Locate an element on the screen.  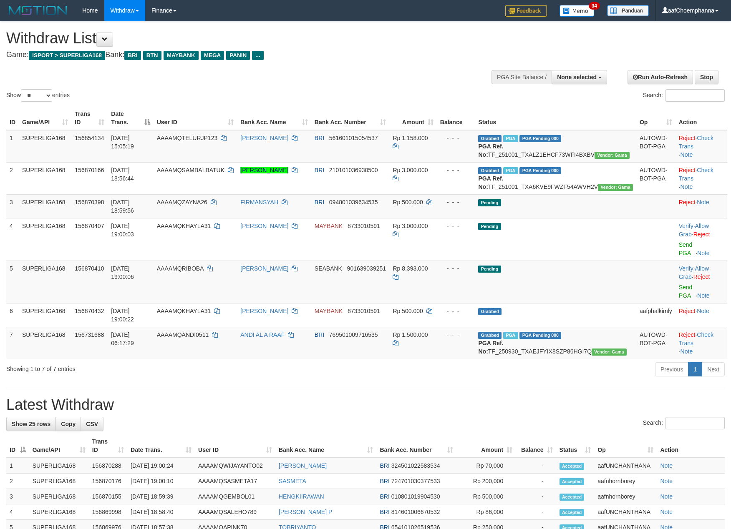
a: Copy is located at coordinates (68, 424).